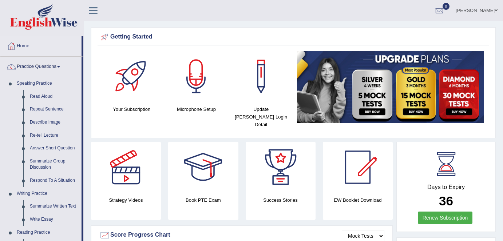 The image size is (503, 241). What do you see at coordinates (358, 200) in the screenshot?
I see `h4: EW Booklet Download` at bounding box center [358, 200].